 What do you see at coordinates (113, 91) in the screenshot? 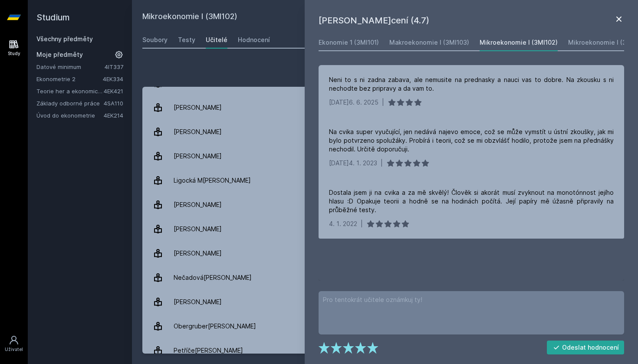
I see `a: 4EK421` at bounding box center [113, 91].